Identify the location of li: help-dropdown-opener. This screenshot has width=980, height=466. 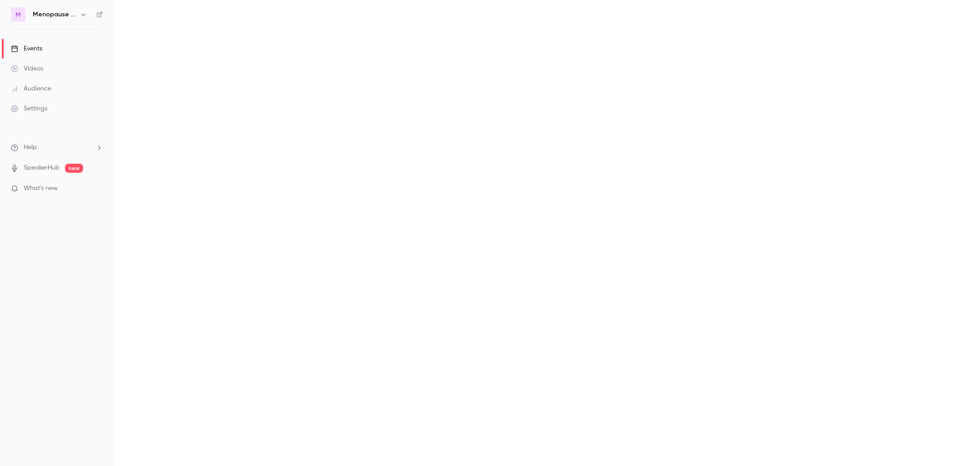
(57, 147).